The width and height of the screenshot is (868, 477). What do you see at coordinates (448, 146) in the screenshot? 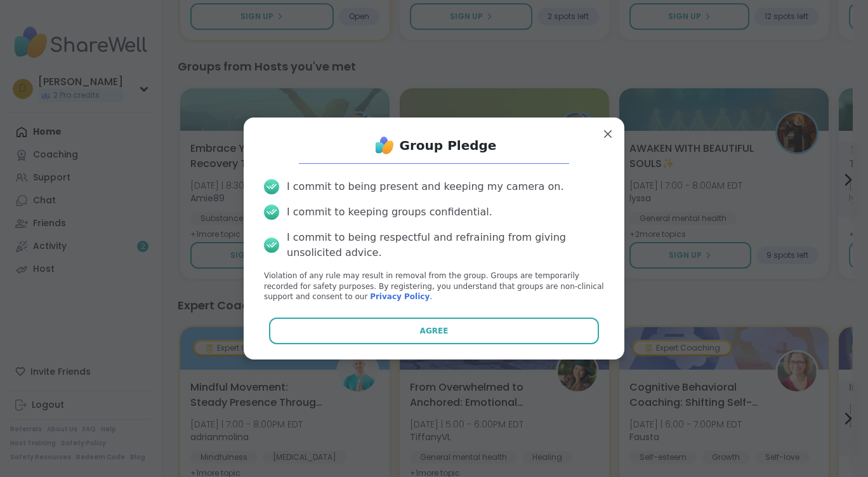
I see `h1: Group Pledge` at bounding box center [448, 146].